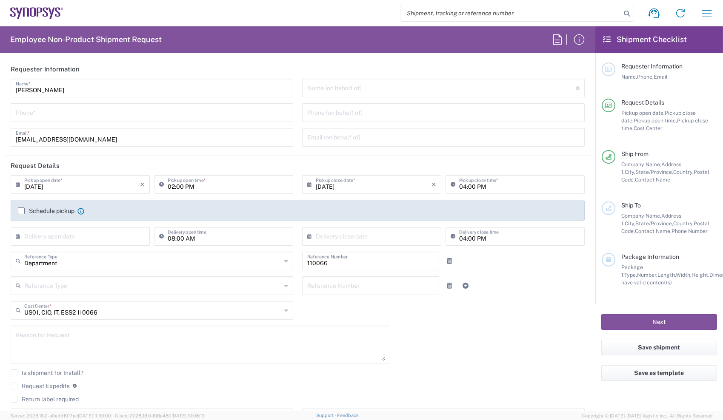 Image resolution: width=723 pixels, height=420 pixels. What do you see at coordinates (650, 257) in the screenshot?
I see `span: Package Information` at bounding box center [650, 257].